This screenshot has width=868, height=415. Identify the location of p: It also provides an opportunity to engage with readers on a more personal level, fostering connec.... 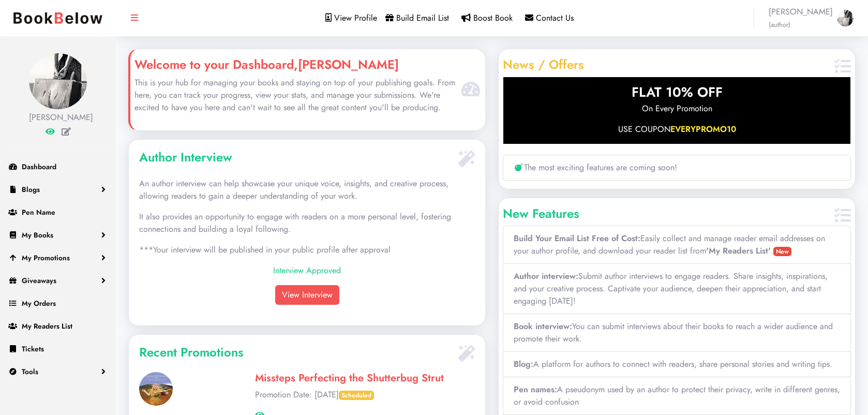
(307, 223).